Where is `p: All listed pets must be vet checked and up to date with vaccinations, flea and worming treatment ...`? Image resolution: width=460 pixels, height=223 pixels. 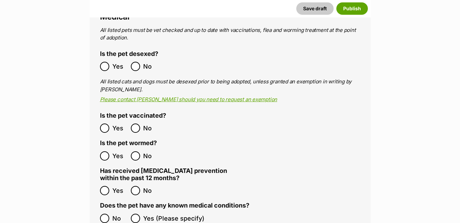 p: All listed pets must be vet checked and up to date with vaccinations, flea and worming treatment ... is located at coordinates (230, 34).